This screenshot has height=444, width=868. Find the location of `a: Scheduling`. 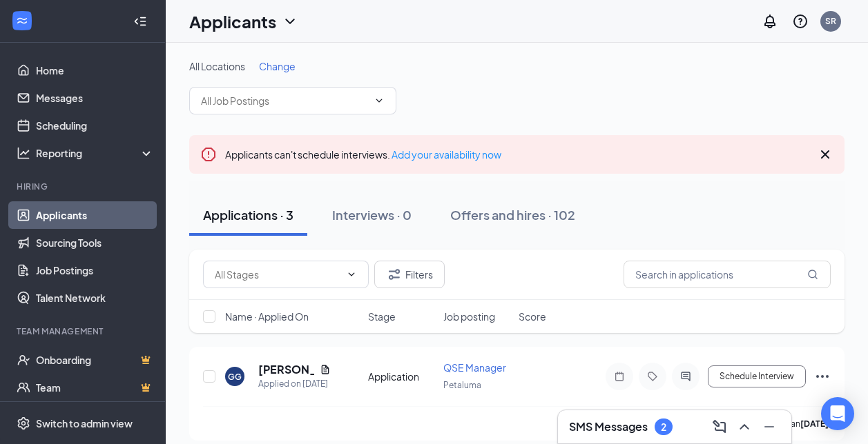

a: Scheduling is located at coordinates (95, 126).